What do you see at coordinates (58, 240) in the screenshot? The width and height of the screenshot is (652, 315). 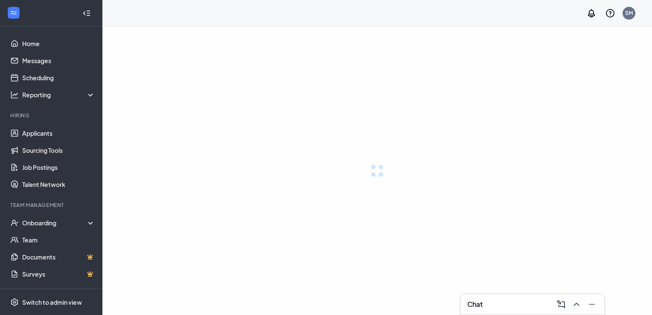 I see `a: Team` at bounding box center [58, 240].